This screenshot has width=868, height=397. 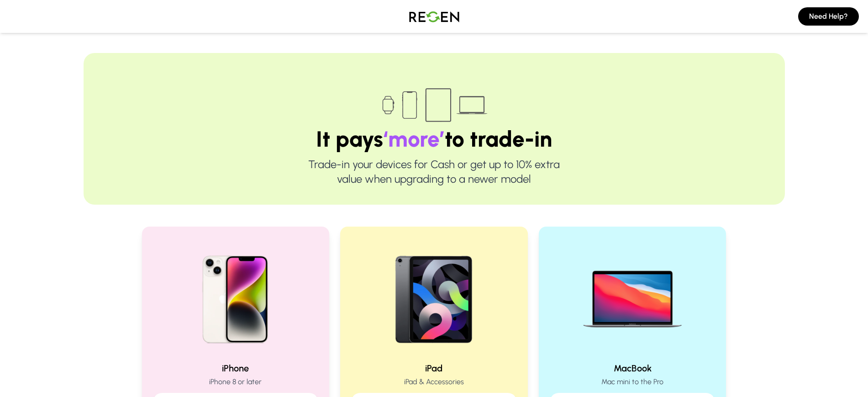 I want to click on h2: iPhone, so click(x=236, y=368).